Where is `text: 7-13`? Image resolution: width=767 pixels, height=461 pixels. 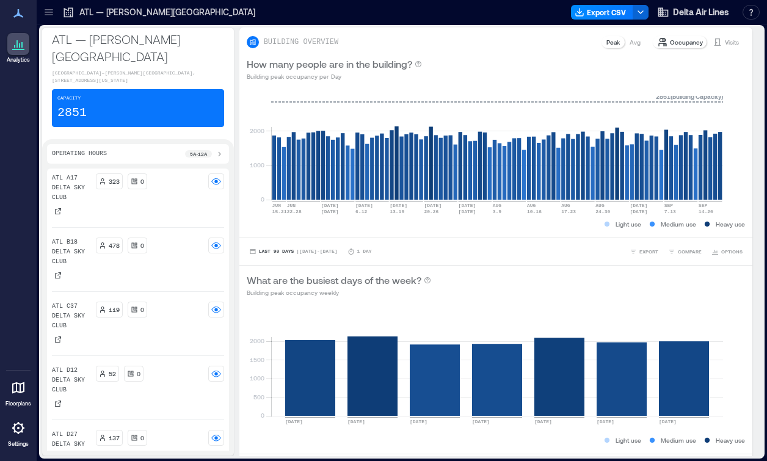
text: 7-13 is located at coordinates (670, 211).